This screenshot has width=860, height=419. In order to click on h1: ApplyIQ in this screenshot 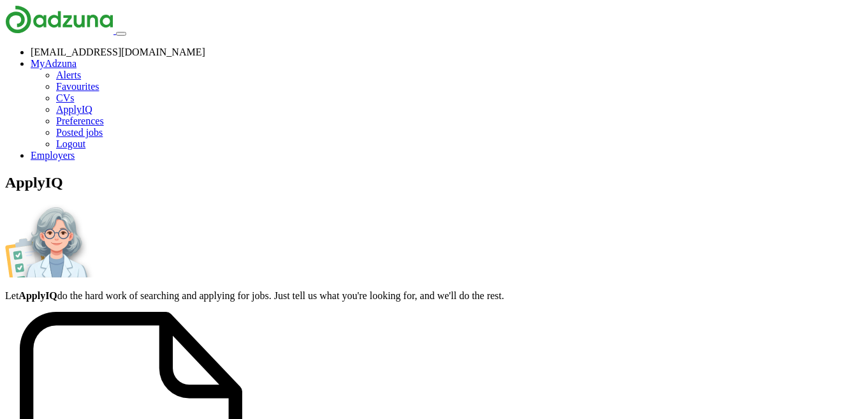, I will do `click(430, 182)`.